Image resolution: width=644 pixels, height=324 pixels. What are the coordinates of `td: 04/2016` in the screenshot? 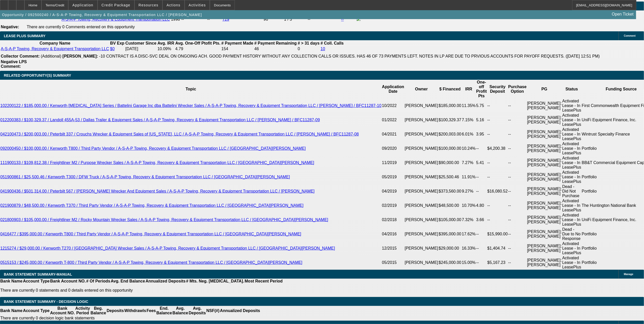 It's located at (393, 234).